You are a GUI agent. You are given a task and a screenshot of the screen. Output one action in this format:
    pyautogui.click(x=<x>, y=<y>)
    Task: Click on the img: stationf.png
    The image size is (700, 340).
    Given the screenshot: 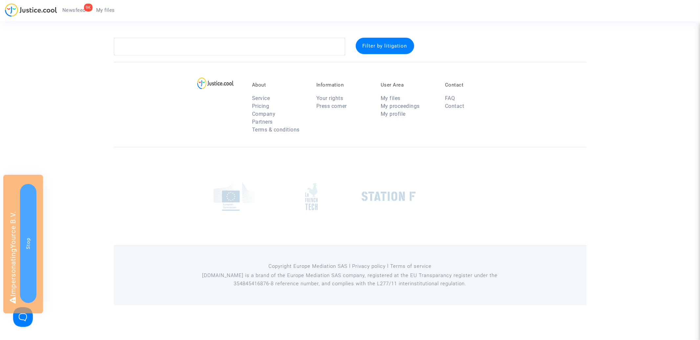 What is the action you would take?
    pyautogui.click(x=388, y=197)
    